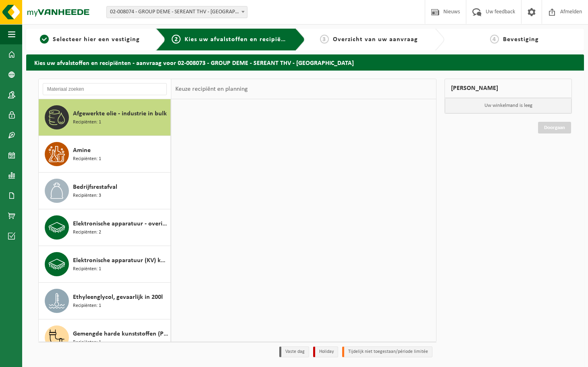 This screenshot has width=588, height=367. I want to click on input: Materiaal zoeken, so click(105, 89).